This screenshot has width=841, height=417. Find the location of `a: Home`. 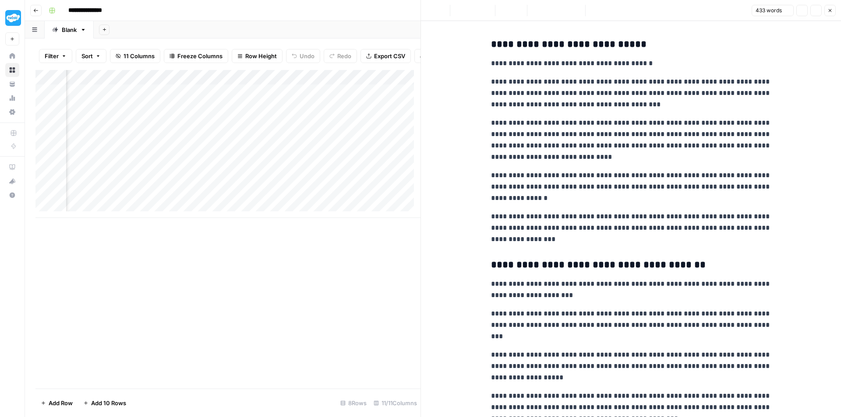

a: Home is located at coordinates (12, 56).